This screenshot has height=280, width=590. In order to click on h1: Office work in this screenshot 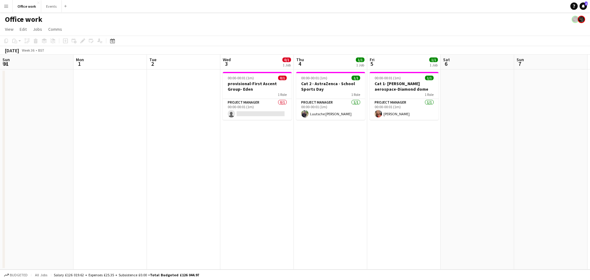, I will do `click(24, 19)`.